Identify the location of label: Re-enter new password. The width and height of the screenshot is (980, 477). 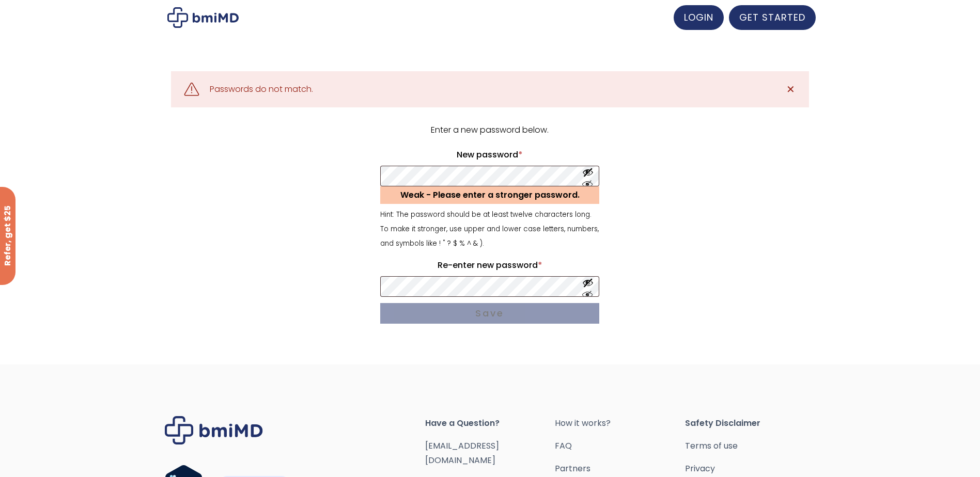
(490, 265).